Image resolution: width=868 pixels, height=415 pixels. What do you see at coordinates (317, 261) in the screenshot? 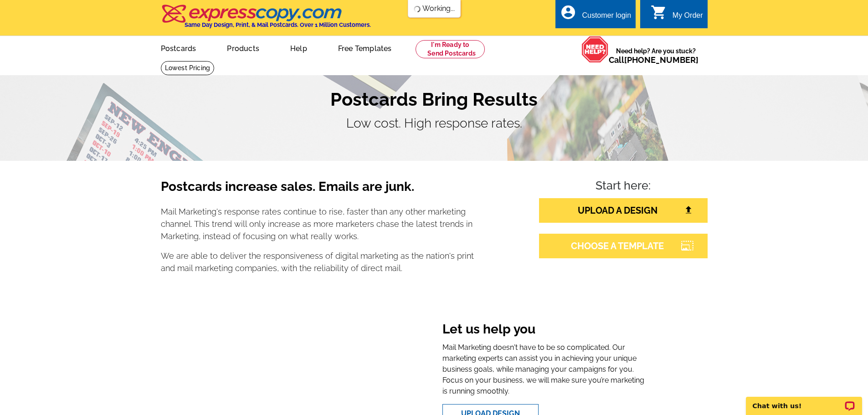
I see `p: We are able to deliver the responsiveness of digital marketing as the nation's print and mail mar...` at bounding box center [317, 261].